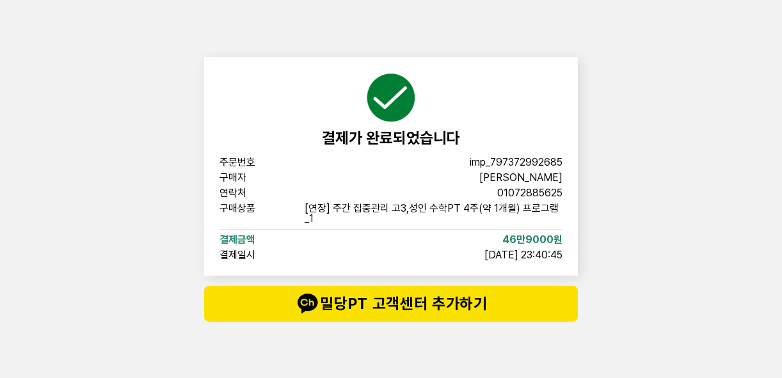 Image resolution: width=782 pixels, height=378 pixels. Describe the element at coordinates (391, 98) in the screenshot. I see `img: succeed` at that location.